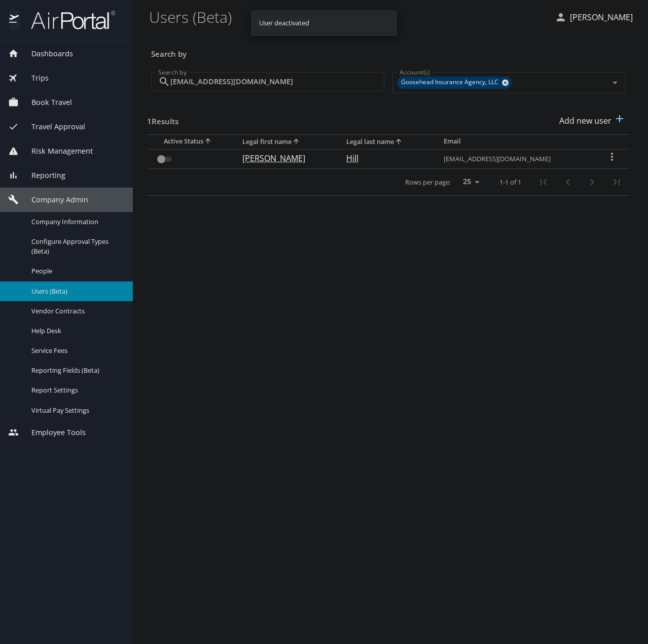 Image resolution: width=648 pixels, height=644 pixels. I want to click on span: Report Settings, so click(76, 390).